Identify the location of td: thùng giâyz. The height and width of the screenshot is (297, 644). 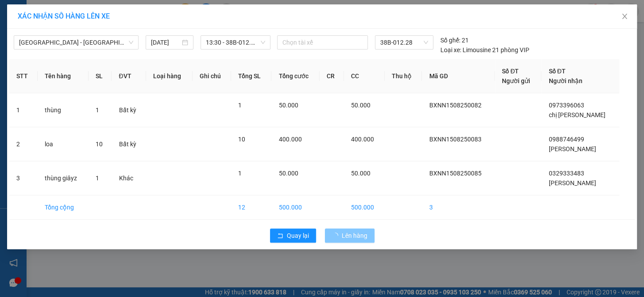
(63, 178).